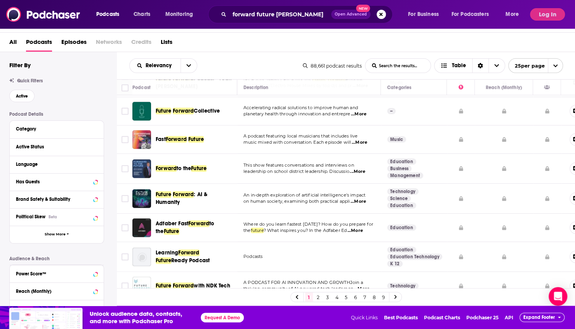 The image size is (575, 329). I want to click on img: Future Forward with NDK Tech, so click(142, 286).